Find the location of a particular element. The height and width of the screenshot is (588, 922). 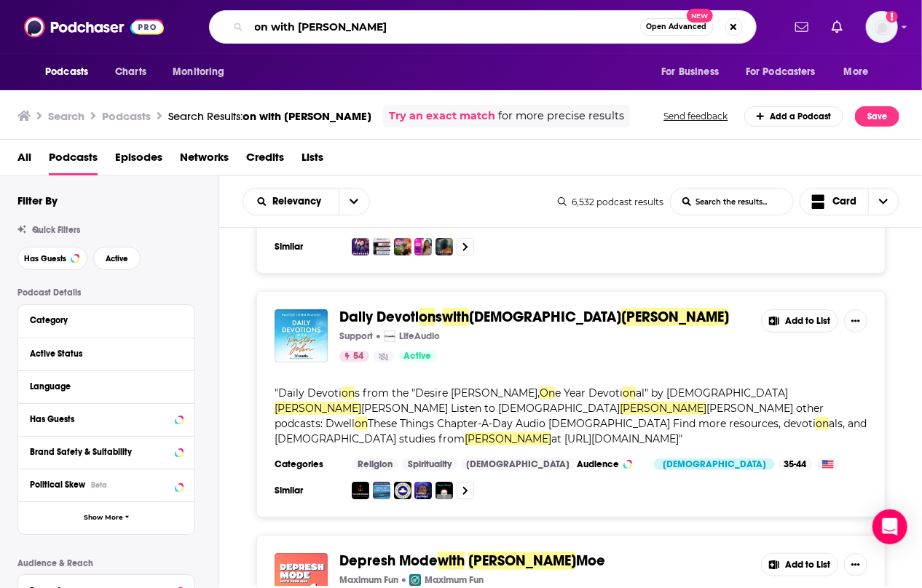

span: For Podcasters is located at coordinates (781, 72).